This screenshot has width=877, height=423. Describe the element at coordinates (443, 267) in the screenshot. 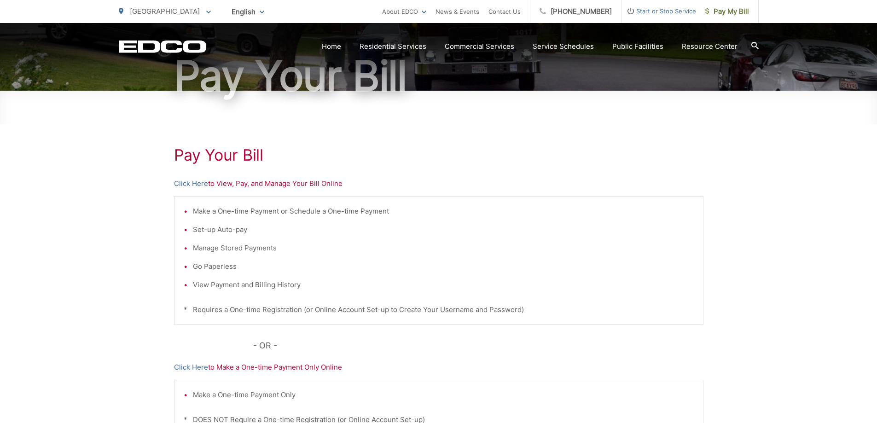

I see `li: Go Paperless` at that location.